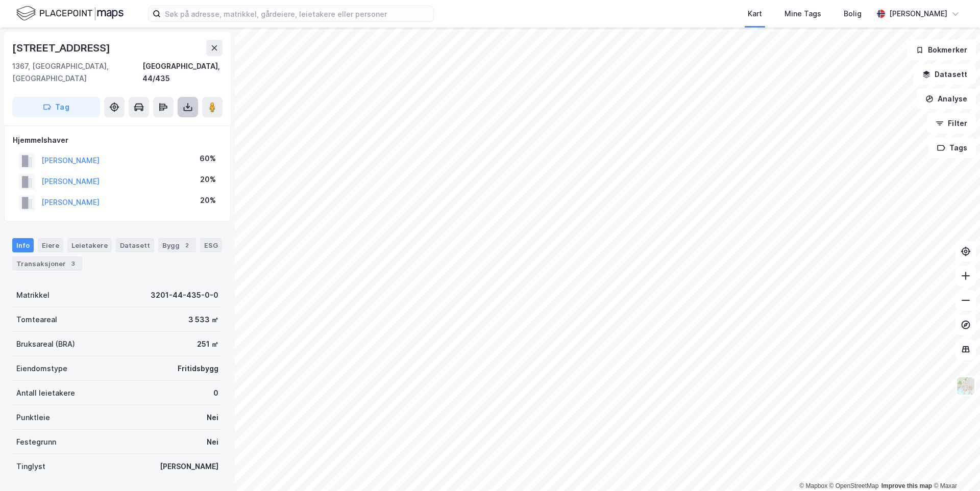  What do you see at coordinates (45, 345) in the screenshot?
I see `div: Bruksareal (BRA)` at bounding box center [45, 345].